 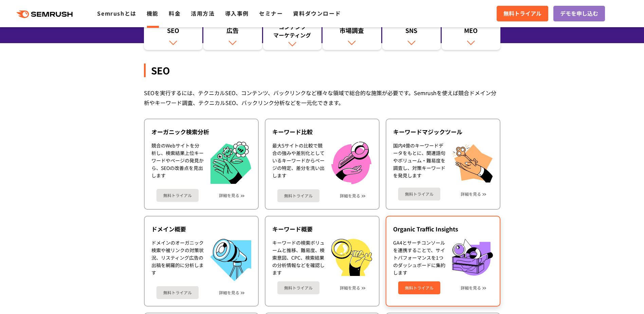 What do you see at coordinates (412, 32) in the screenshot?
I see `div: SNS` at bounding box center [412, 32].